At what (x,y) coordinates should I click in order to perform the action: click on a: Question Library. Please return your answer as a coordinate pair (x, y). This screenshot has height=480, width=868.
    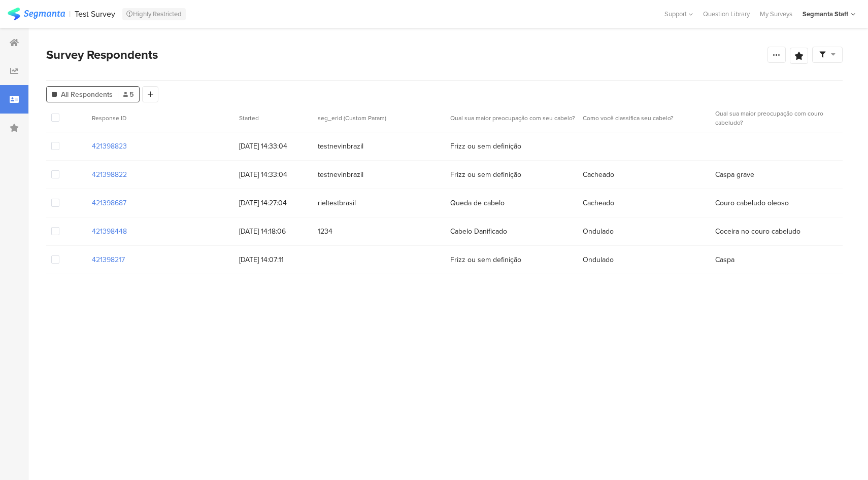
    Looking at the image, I should click on (726, 14).